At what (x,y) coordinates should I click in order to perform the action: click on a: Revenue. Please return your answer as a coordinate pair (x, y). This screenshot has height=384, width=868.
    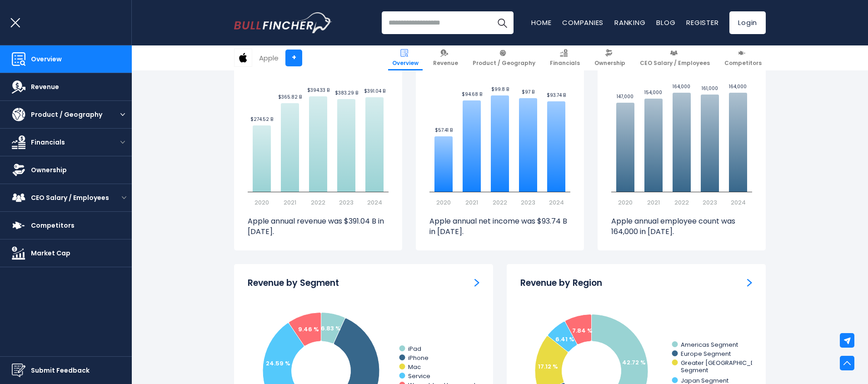
    Looking at the image, I should click on (445, 58).